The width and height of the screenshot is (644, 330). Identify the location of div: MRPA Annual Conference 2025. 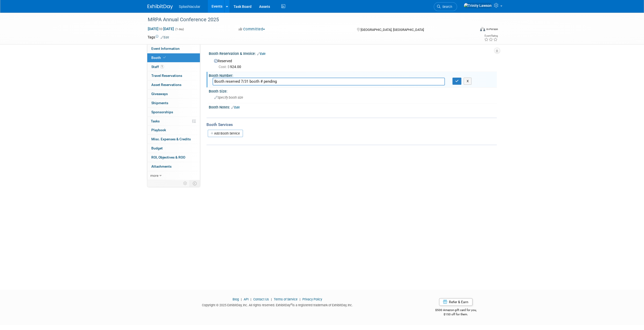
(307, 20).